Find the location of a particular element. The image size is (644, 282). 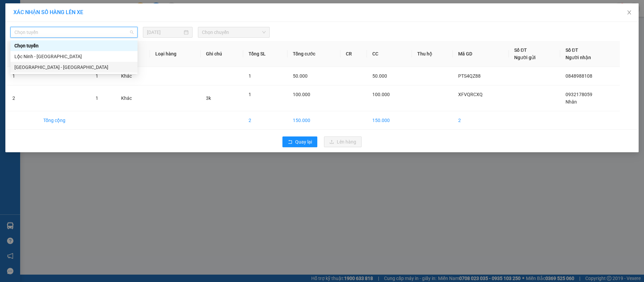

span: Chọn tuyến is located at coordinates (74, 32).